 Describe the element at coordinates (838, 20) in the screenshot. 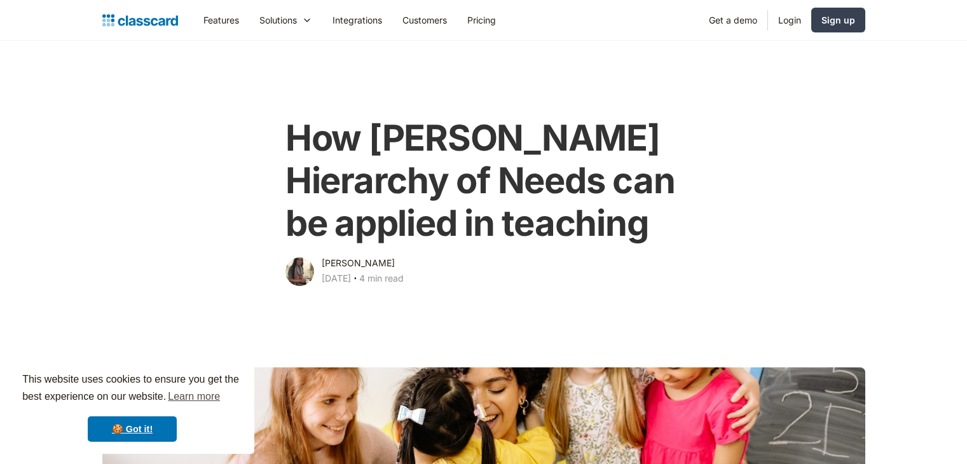

I see `a: Sign up` at that location.